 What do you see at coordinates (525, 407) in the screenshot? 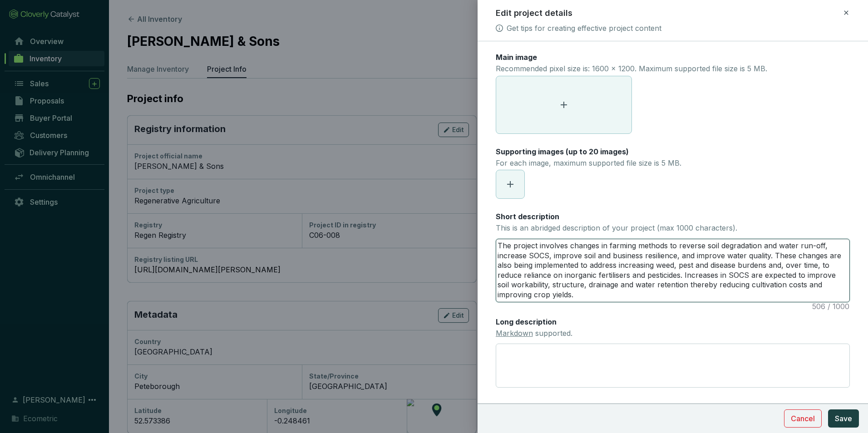
I see `label: Project website` at bounding box center [525, 407].